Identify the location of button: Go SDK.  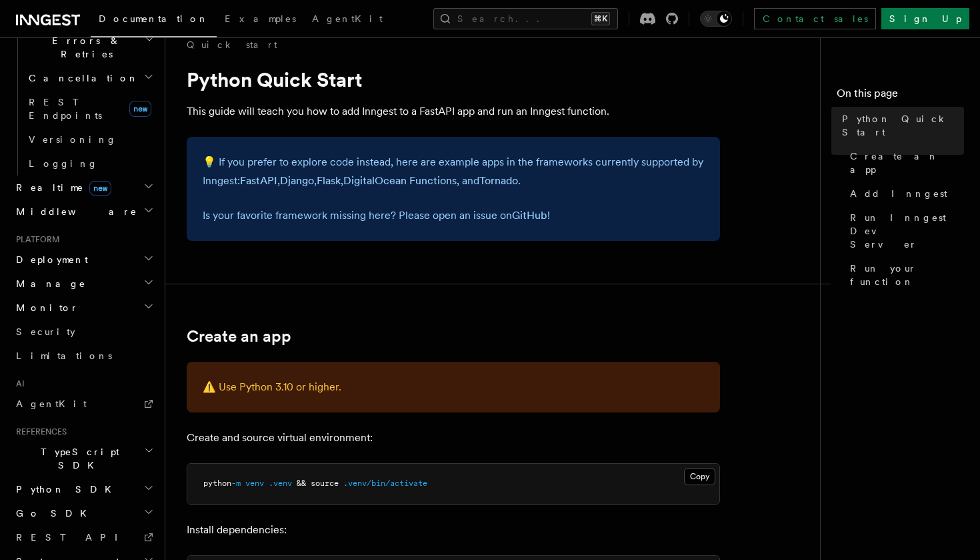
(83, 513).